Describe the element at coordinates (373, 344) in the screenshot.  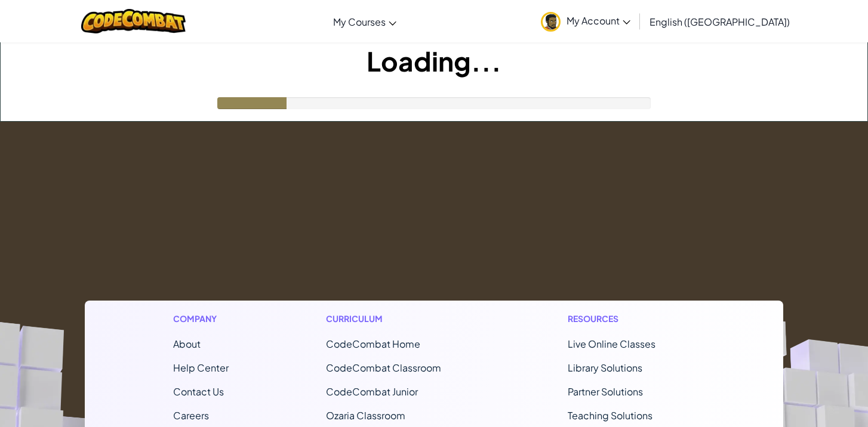
I see `span: CodeCombat Home` at that location.